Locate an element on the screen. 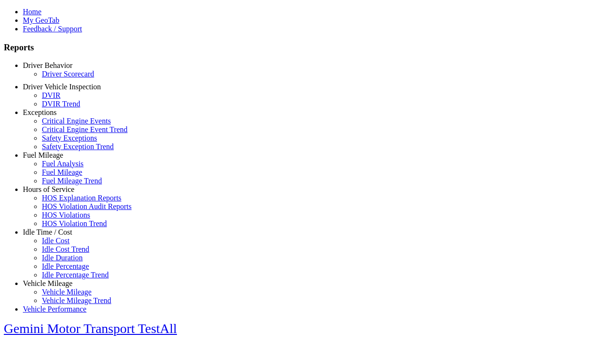 Image resolution: width=609 pixels, height=342 pixels. a: Critical Engine Events is located at coordinates (76, 121).